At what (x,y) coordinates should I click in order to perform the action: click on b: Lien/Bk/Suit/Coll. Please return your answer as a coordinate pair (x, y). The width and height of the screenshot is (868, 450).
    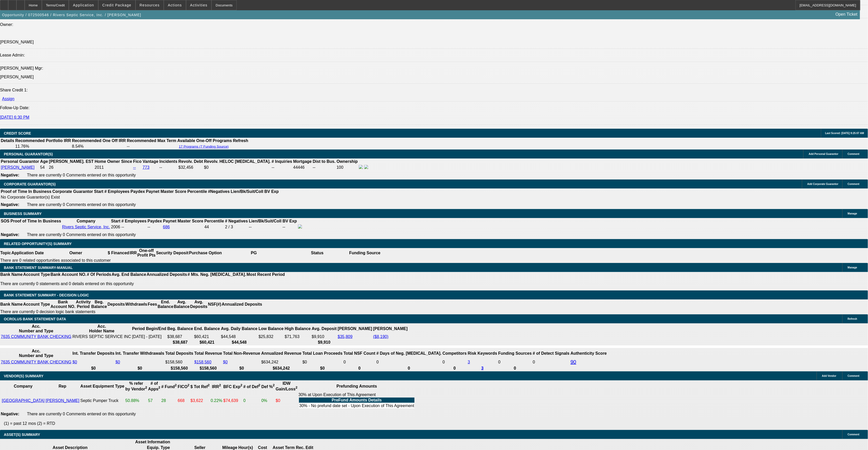
    Looking at the image, I should click on (265, 221).